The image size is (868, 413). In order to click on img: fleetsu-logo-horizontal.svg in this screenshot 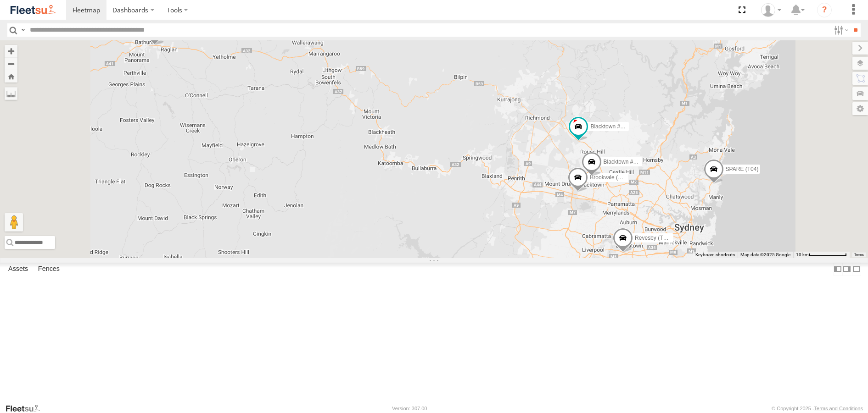, I will do `click(33, 9)`.